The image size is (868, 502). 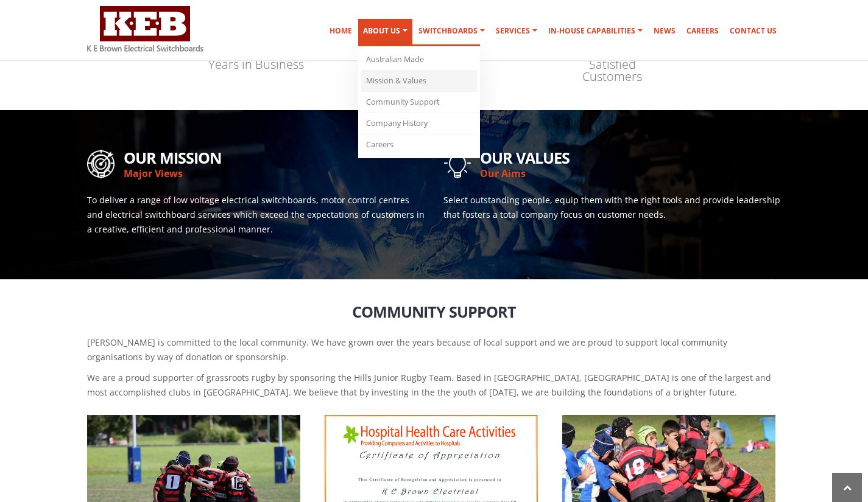 I want to click on p: Our Aims, so click(x=630, y=173).